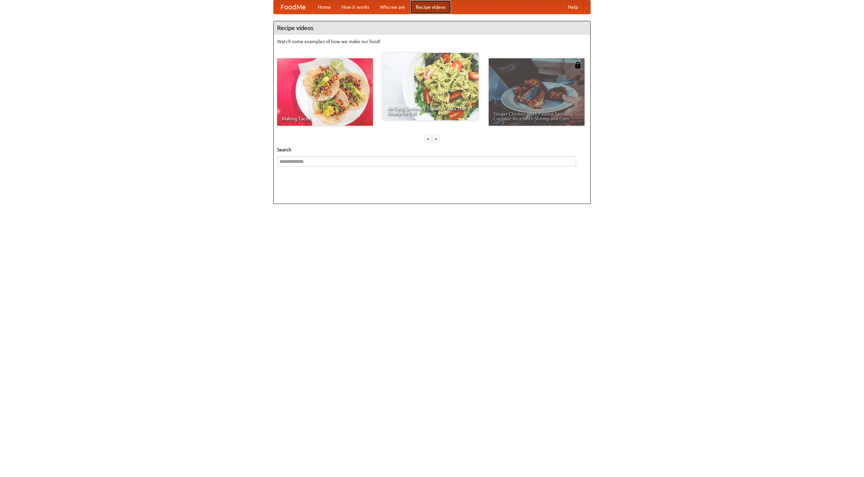 The height and width of the screenshot is (477, 864). What do you see at coordinates (432, 150) in the screenshot?
I see `h5: Search` at bounding box center [432, 150].